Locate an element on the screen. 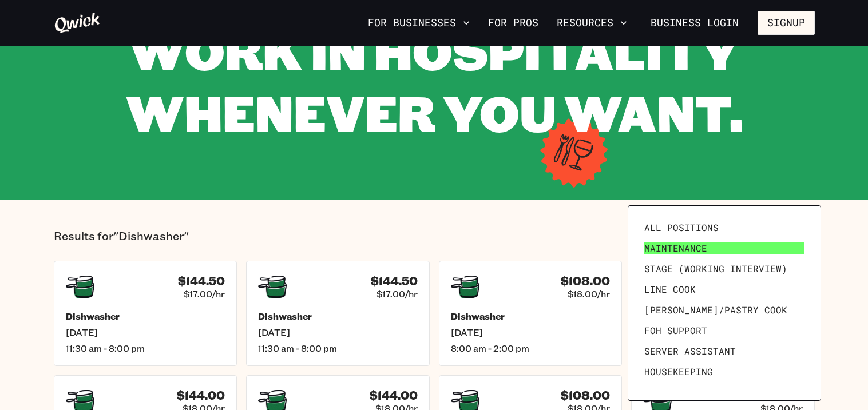 This screenshot has width=868, height=410. span: Stage (working interview) is located at coordinates (716, 269).